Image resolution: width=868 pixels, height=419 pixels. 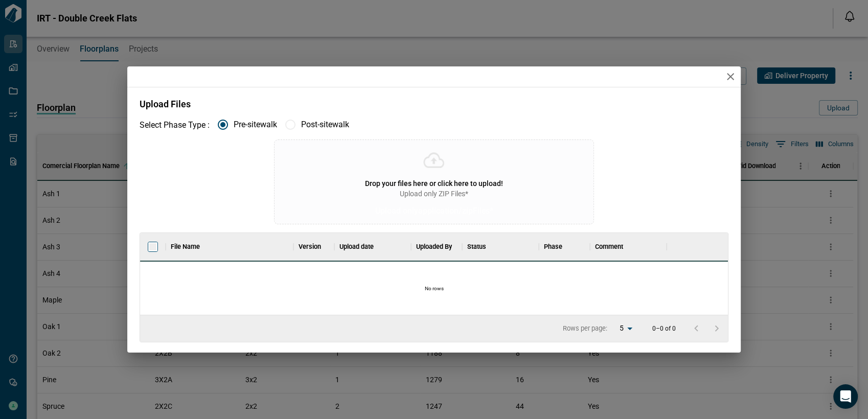 What do you see at coordinates (255, 125) in the screenshot?
I see `p: Pre-sitewalk` at bounding box center [255, 125].